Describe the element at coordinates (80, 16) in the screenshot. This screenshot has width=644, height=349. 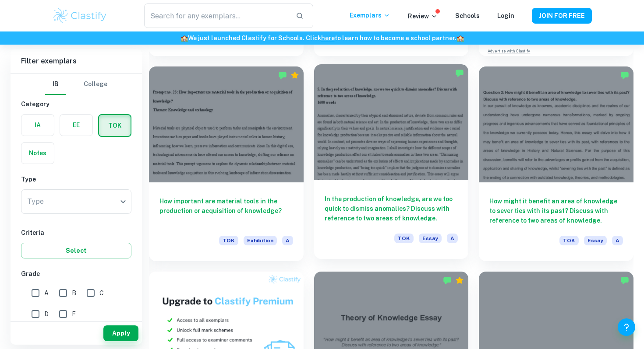
I see `a: Clastify logo` at that location.